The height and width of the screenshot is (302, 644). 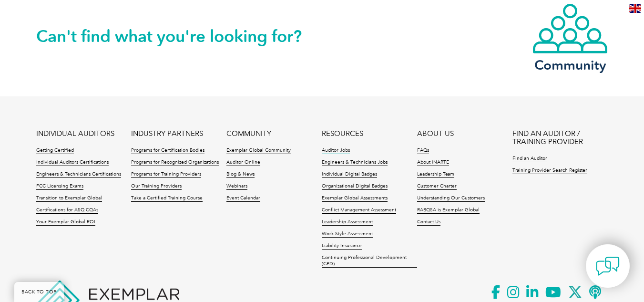 What do you see at coordinates (66, 222) in the screenshot?
I see `a: Your Exemplar Global ROI` at bounding box center [66, 222].